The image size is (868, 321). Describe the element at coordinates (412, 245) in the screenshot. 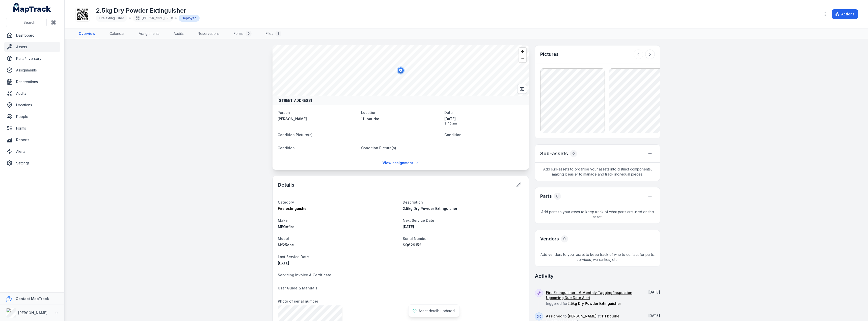

I see `span: SQ629152` at that location.